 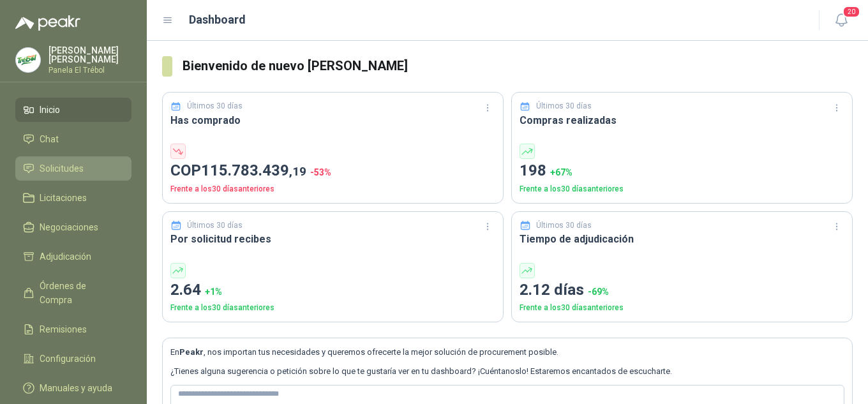 What do you see at coordinates (682, 171) in the screenshot?
I see `p: 198` at bounding box center [682, 171].